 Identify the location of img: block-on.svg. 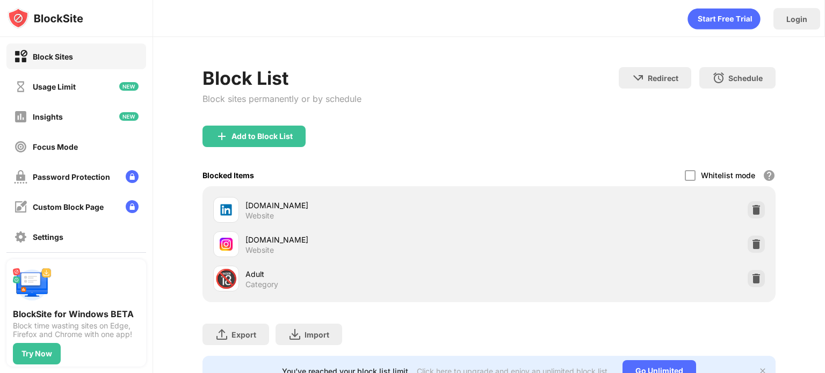
(20, 56).